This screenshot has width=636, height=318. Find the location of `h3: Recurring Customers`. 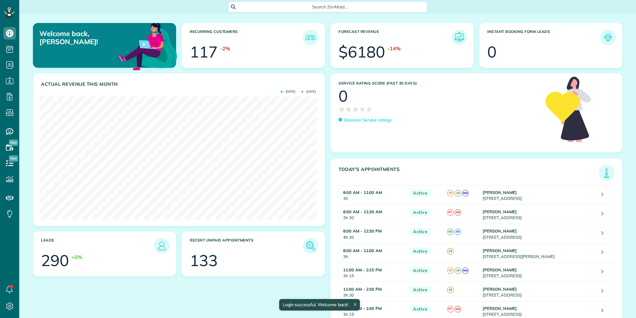

h3: Recurring Customers is located at coordinates (246, 37).